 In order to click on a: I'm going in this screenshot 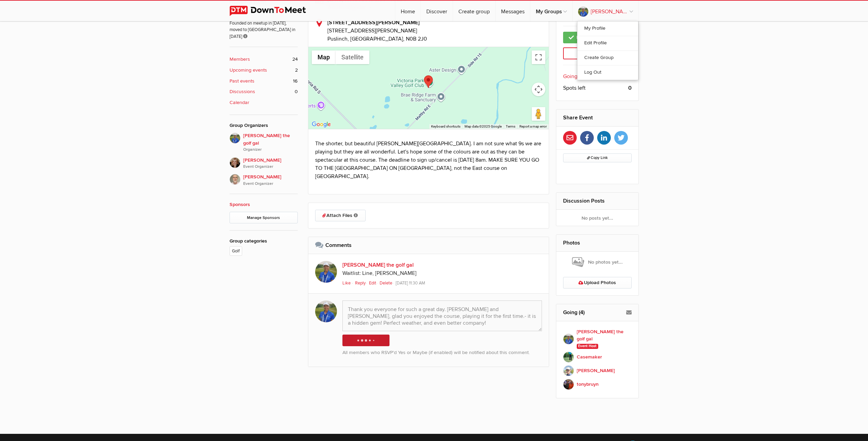, I will do `click(597, 37)`.